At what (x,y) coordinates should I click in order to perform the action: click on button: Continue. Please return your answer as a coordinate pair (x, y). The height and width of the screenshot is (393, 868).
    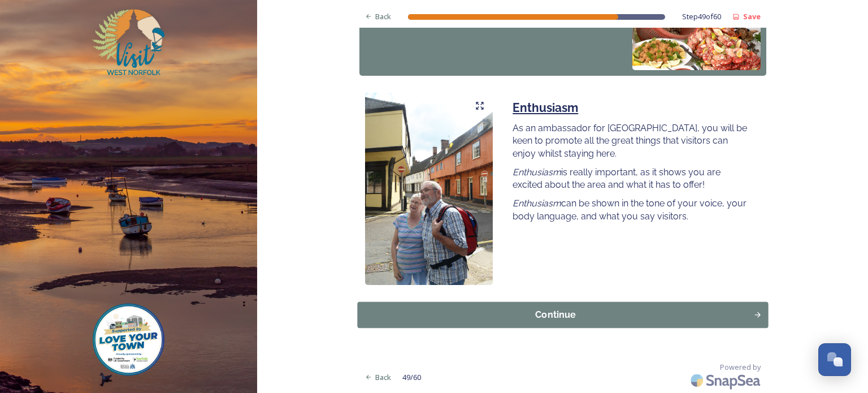
    Looking at the image, I should click on (563, 314).